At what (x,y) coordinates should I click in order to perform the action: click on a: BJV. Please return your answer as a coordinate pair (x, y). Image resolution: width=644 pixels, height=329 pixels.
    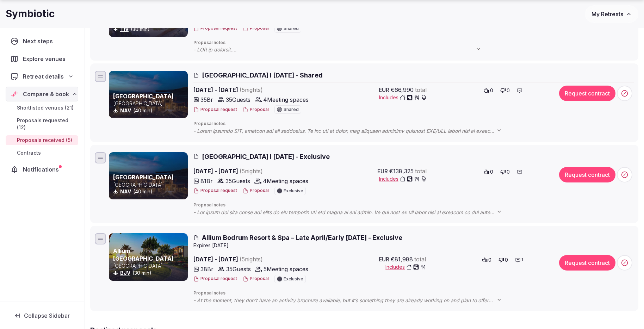
    Looking at the image, I should click on (125, 272).